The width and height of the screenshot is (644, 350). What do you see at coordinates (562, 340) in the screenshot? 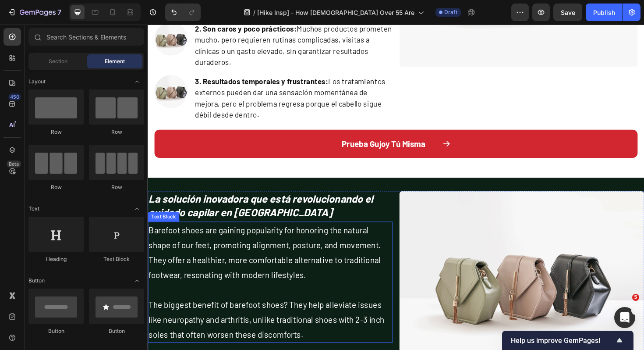
I see `span: Help us improve GemPages!` at bounding box center [562, 340].